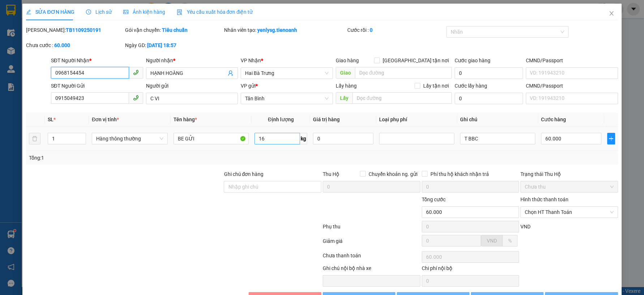  What do you see at coordinates (273, 187) in the screenshot?
I see `input: Ghi chú đơn hàng` at bounding box center [273, 187].